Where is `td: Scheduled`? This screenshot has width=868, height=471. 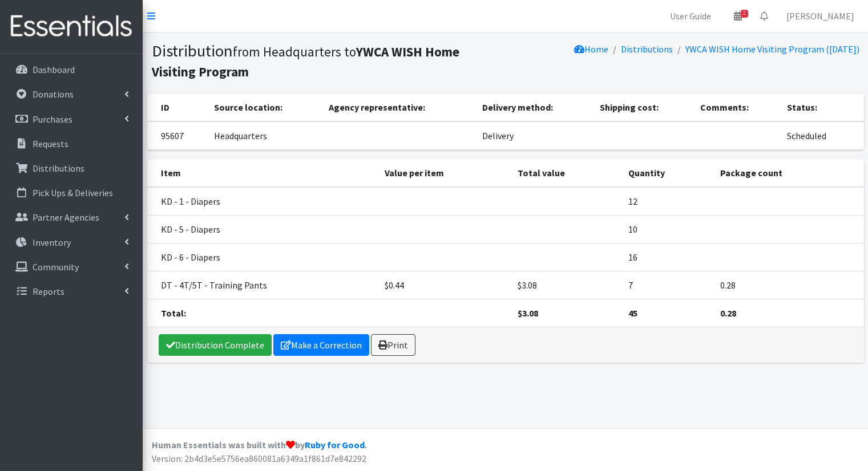
td: Scheduled is located at coordinates (822, 136).